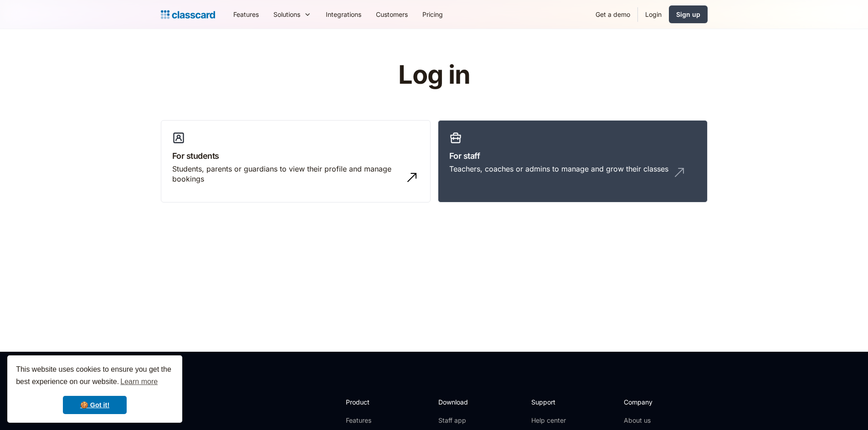 The width and height of the screenshot is (868, 430). What do you see at coordinates (559, 169) in the screenshot?
I see `div: Teachers, coaches or admins to manage and grow their classes` at bounding box center [559, 169].